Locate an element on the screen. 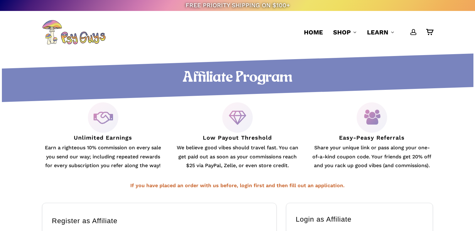 This screenshot has height=231, width=475. h2: Login as Affiliate is located at coordinates (356, 220).